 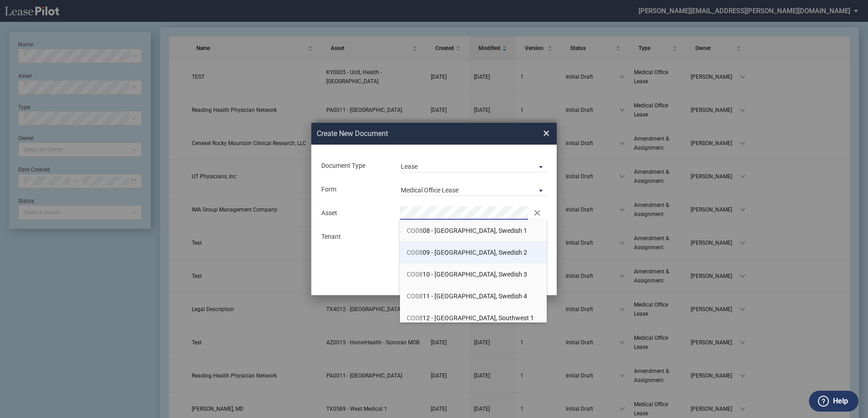 I want to click on label: Help, so click(x=840, y=401).